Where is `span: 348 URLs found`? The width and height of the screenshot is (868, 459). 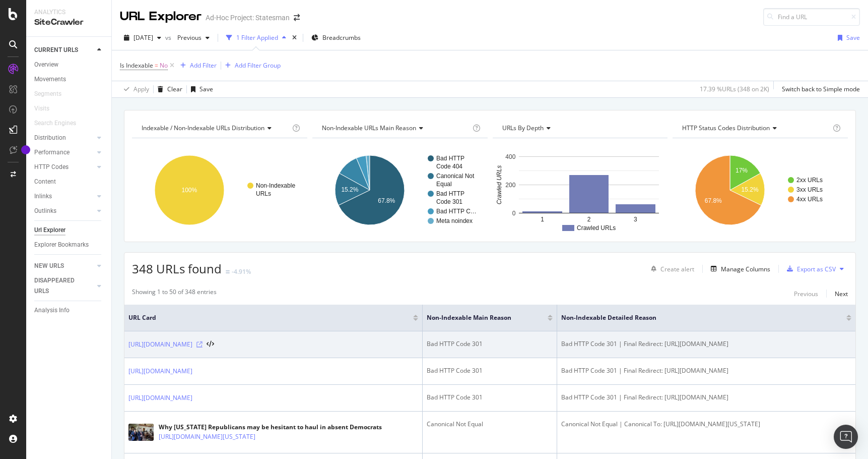
span: 348 URLs found is located at coordinates (177, 268).